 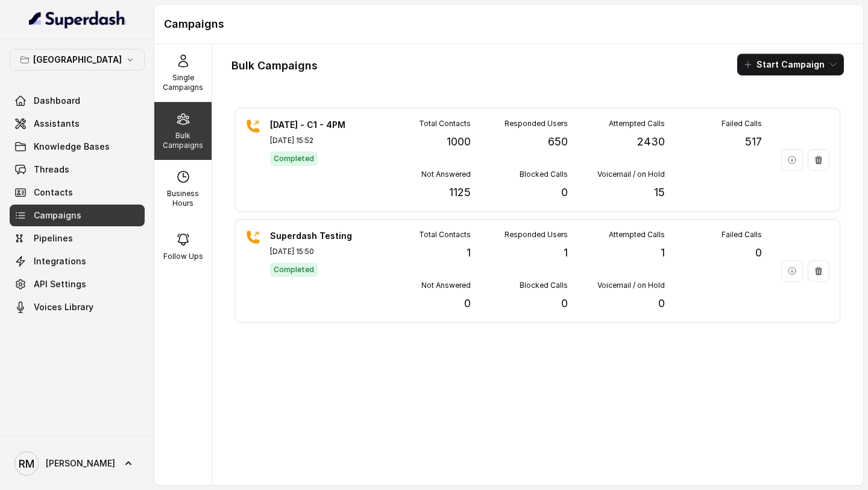 I want to click on p: Bulk Campaigns, so click(x=182, y=141).